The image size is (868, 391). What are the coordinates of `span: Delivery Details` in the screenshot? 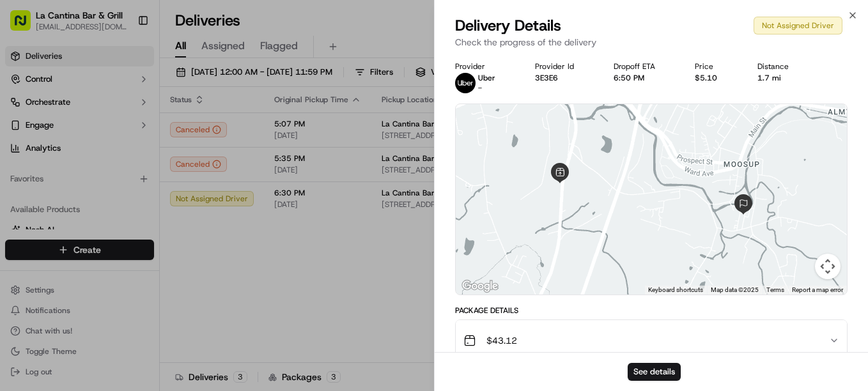 It's located at (508, 25).